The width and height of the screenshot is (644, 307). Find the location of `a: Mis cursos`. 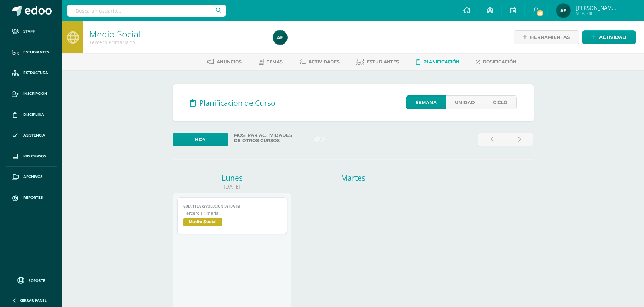

a: Mis cursos is located at coordinates (32, 157).